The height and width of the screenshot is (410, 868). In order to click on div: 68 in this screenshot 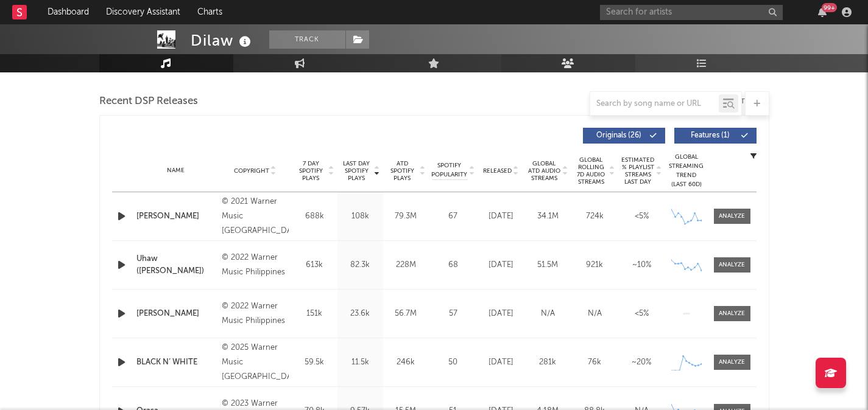, I will do `click(453, 265)`.